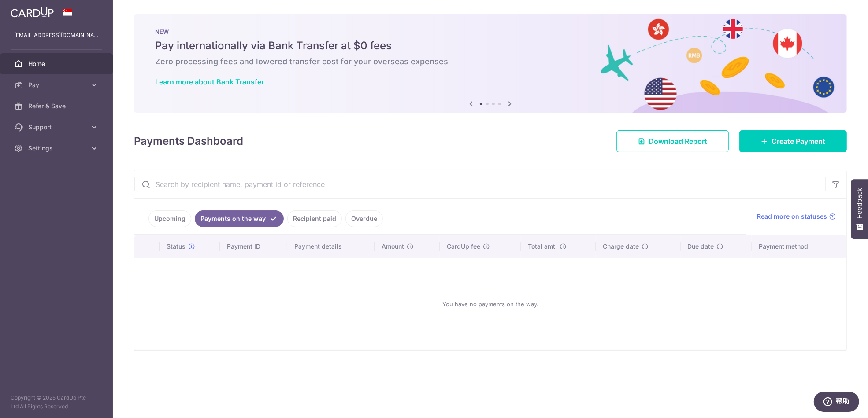 This screenshot has width=868, height=418. What do you see at coordinates (189, 141) in the screenshot?
I see `h4: Payments Dashboard` at bounding box center [189, 141].